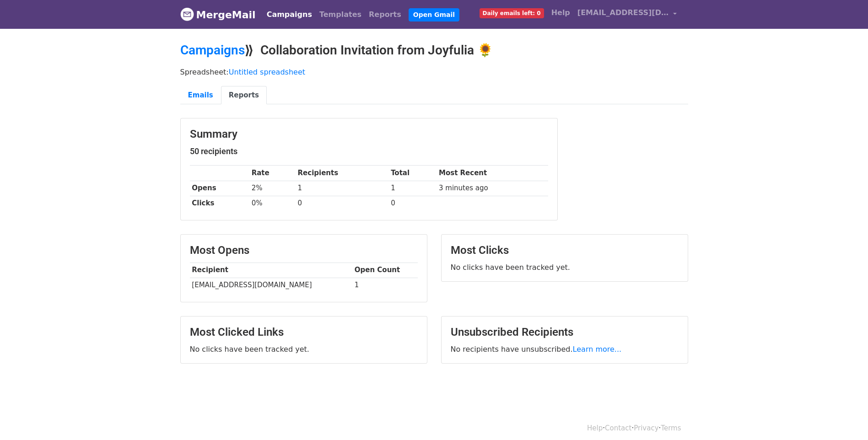  Describe the element at coordinates (369, 134) in the screenshot. I see `h3: Summary` at that location.